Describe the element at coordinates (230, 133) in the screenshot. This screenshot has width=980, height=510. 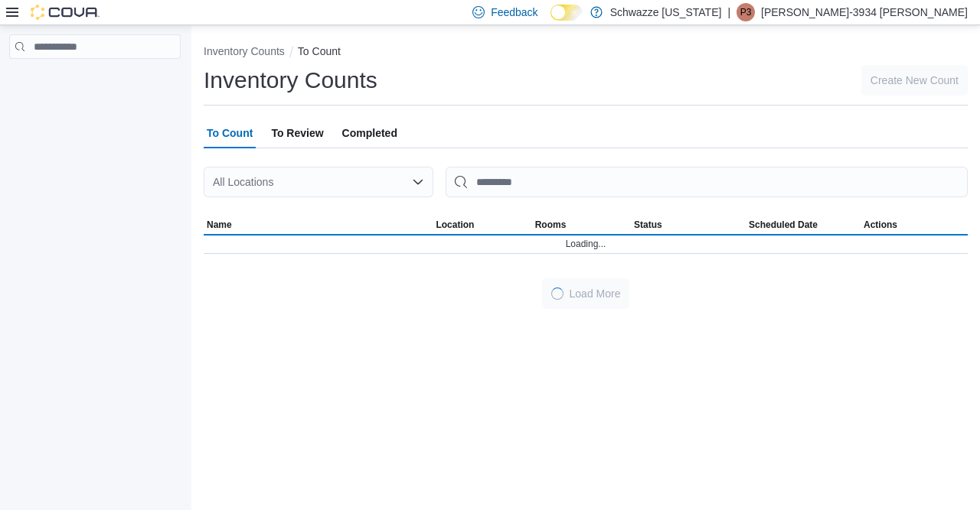
I see `span: To Count` at that location.